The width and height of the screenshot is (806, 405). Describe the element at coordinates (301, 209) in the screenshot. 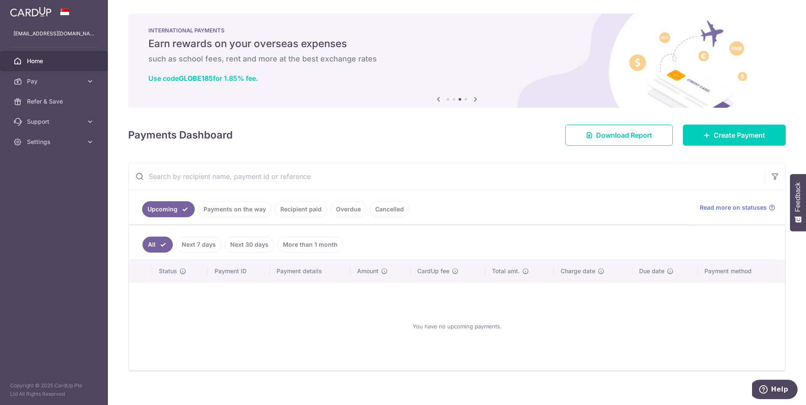

I see `a: Recipient paid` at that location.